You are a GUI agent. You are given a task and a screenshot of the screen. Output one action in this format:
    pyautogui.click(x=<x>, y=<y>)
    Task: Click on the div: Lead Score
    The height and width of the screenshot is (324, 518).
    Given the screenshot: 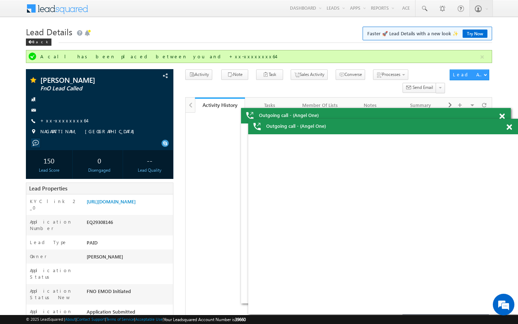 What is the action you would take?
    pyautogui.click(x=49, y=170)
    